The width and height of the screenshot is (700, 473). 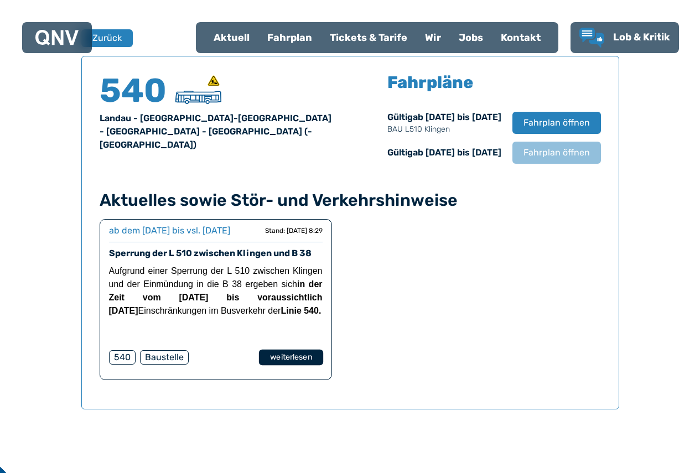 I want to click on div: Wir, so click(x=433, y=38).